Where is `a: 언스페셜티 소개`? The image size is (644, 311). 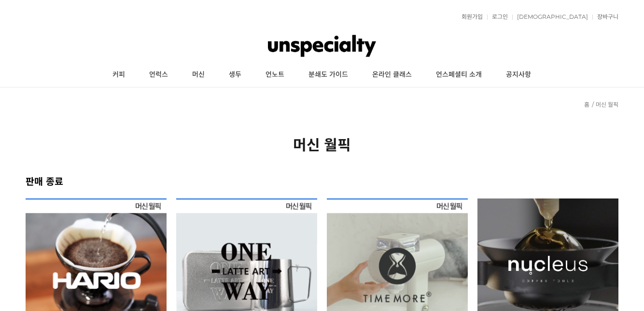
a: 언스페셜티 소개 is located at coordinates (459, 75).